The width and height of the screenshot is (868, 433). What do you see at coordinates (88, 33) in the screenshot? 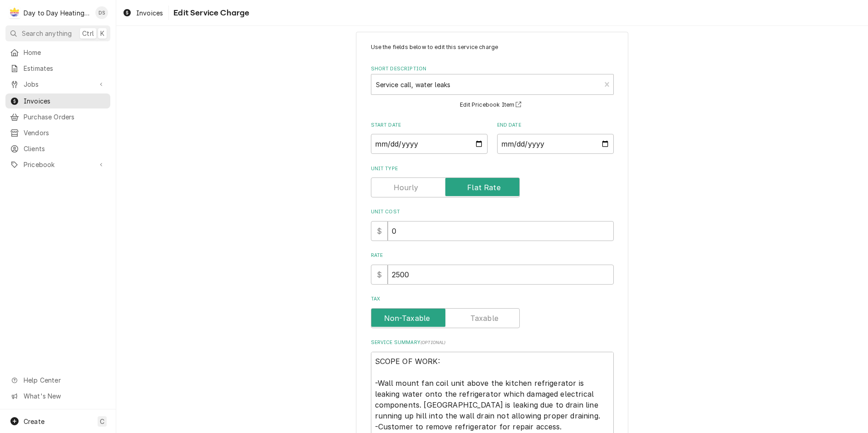
I see `span: Ctrl` at bounding box center [88, 33].